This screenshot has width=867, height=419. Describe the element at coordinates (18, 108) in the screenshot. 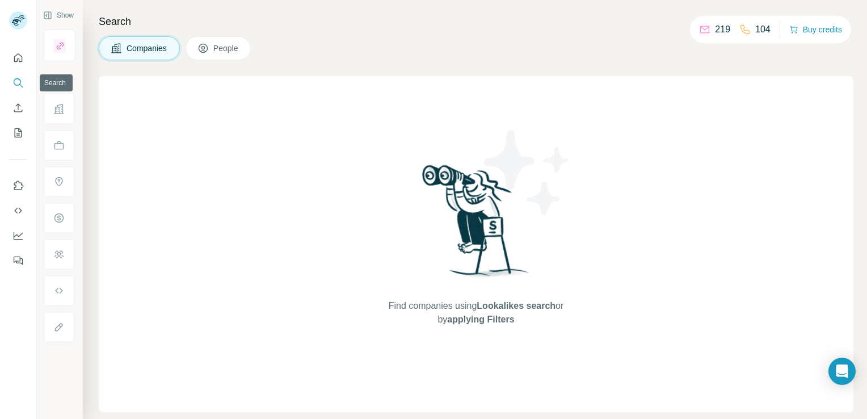

I see `button: Enrich CSV` at that location.